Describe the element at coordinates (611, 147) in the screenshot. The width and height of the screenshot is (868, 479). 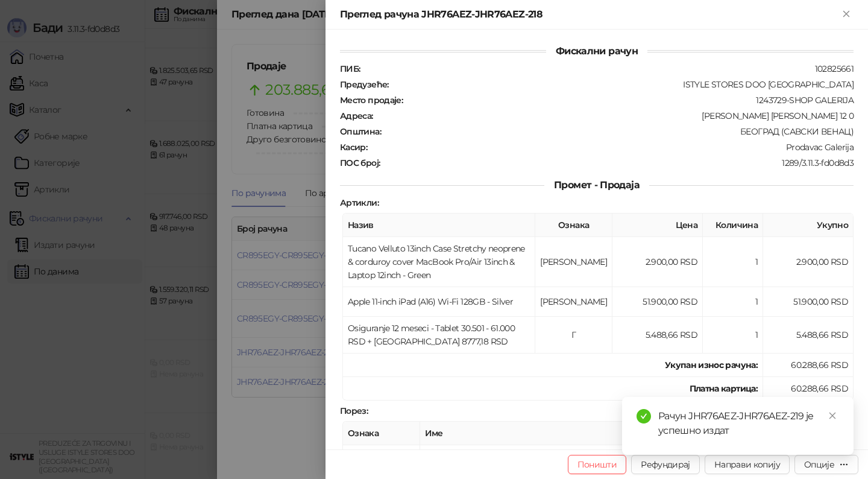
I see `div: Prodavac Galerija` at that location.